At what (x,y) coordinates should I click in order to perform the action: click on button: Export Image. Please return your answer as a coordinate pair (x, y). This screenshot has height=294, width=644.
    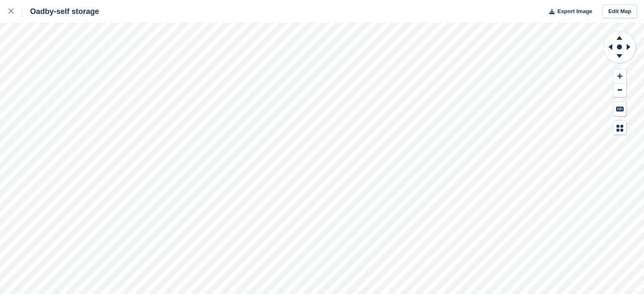
    Looking at the image, I should click on (568, 11).